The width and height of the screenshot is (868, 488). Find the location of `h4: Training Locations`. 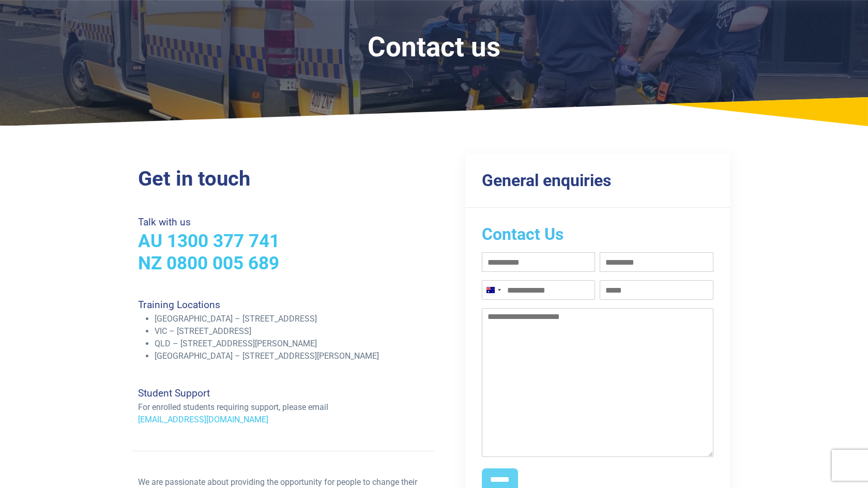

h4: Training Locations is located at coordinates (283, 304).